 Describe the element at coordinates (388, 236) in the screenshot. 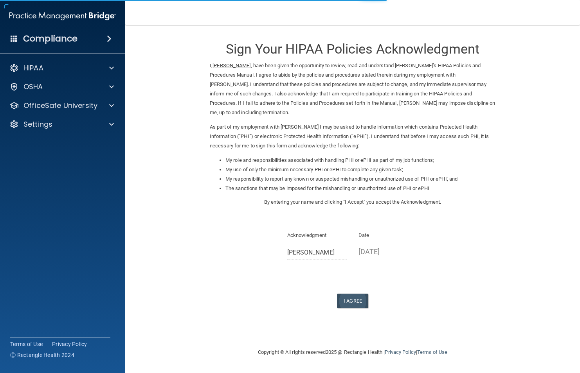

I see `p: Date` at that location.